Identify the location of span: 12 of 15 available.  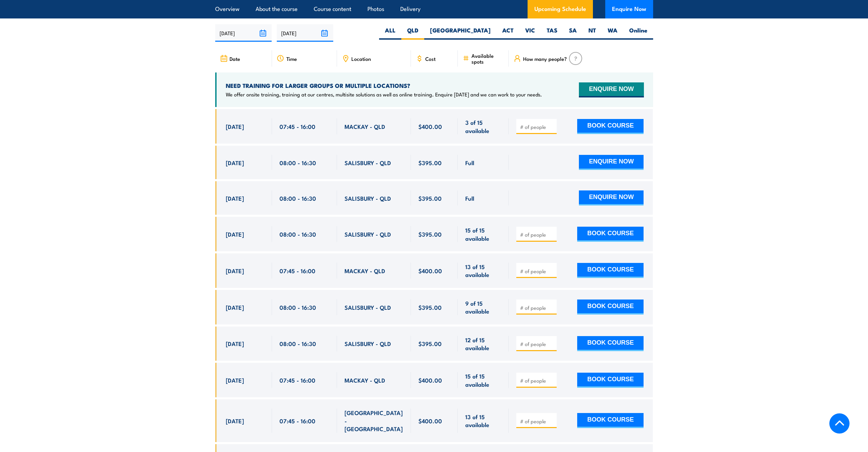
(483, 344).